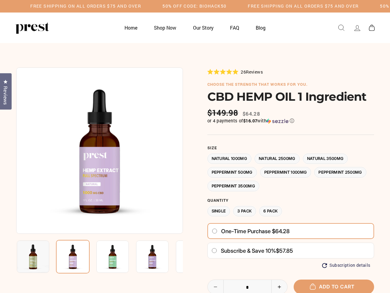 Image resolution: width=390 pixels, height=293 pixels. I want to click on img: PREST ORGANICS, so click(32, 28).